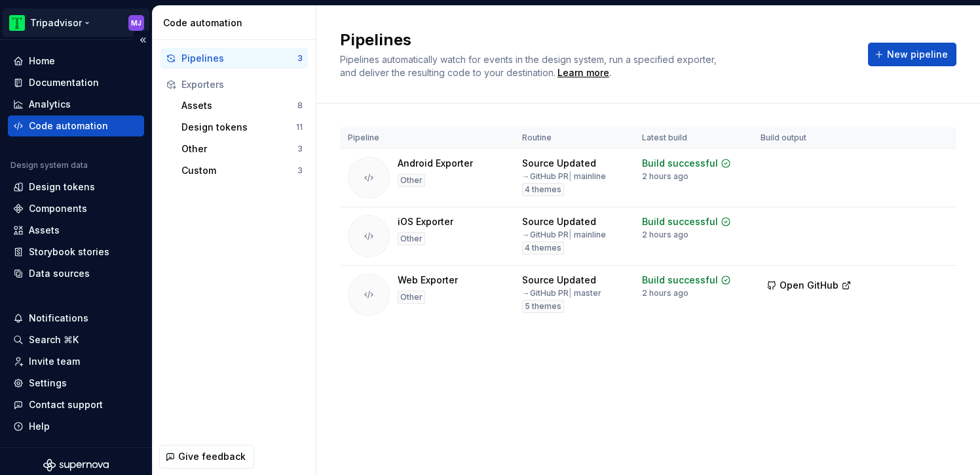  What do you see at coordinates (63, 83) in the screenshot?
I see `div: Documentation` at bounding box center [63, 83].